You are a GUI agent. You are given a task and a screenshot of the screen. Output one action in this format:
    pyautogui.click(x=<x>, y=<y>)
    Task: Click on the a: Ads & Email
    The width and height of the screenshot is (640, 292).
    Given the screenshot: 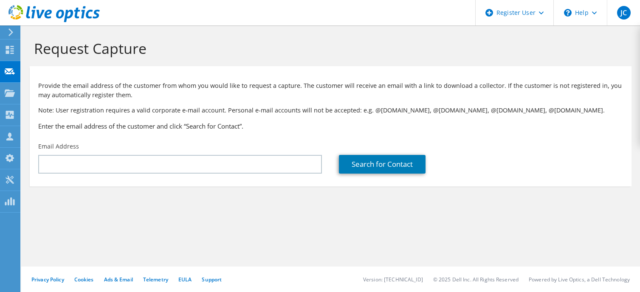 What is the action you would take?
    pyautogui.click(x=118, y=279)
    